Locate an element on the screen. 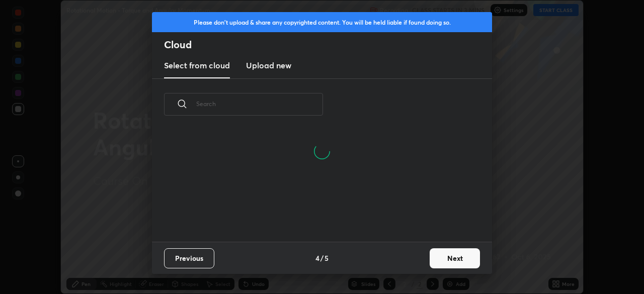 This screenshot has height=294, width=644. input: Search is located at coordinates (260, 104).